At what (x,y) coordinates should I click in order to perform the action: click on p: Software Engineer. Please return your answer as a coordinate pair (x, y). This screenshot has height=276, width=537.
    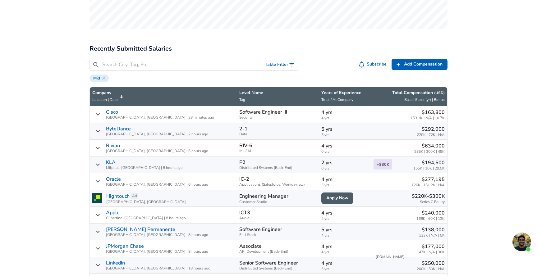
    Looking at the image, I should click on (261, 230).